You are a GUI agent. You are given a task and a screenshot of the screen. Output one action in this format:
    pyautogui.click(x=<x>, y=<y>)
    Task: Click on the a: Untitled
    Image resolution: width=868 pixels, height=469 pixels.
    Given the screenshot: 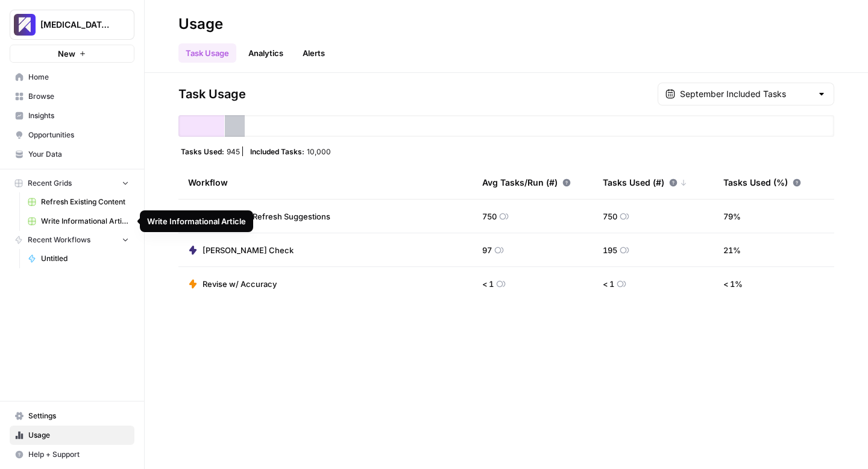 What is the action you would take?
    pyautogui.click(x=78, y=258)
    